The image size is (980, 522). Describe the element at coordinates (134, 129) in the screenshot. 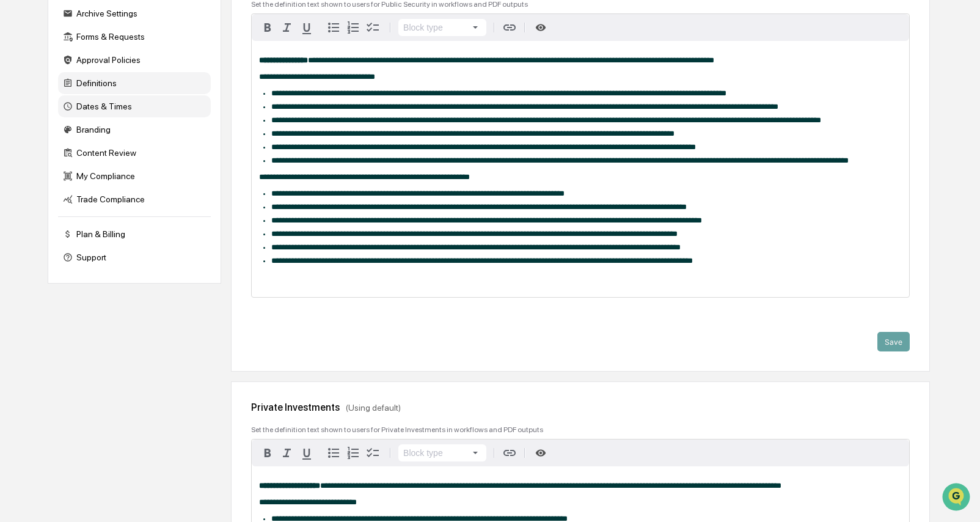

I see `div: Branding` at that location.